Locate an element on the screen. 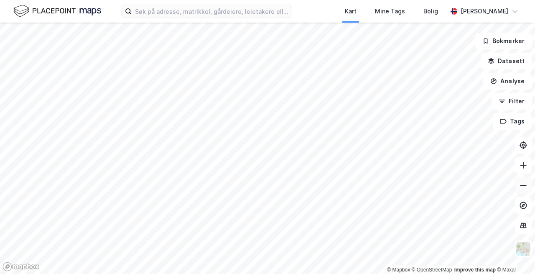 The height and width of the screenshot is (274, 535). div: Bolig is located at coordinates (430, 11).